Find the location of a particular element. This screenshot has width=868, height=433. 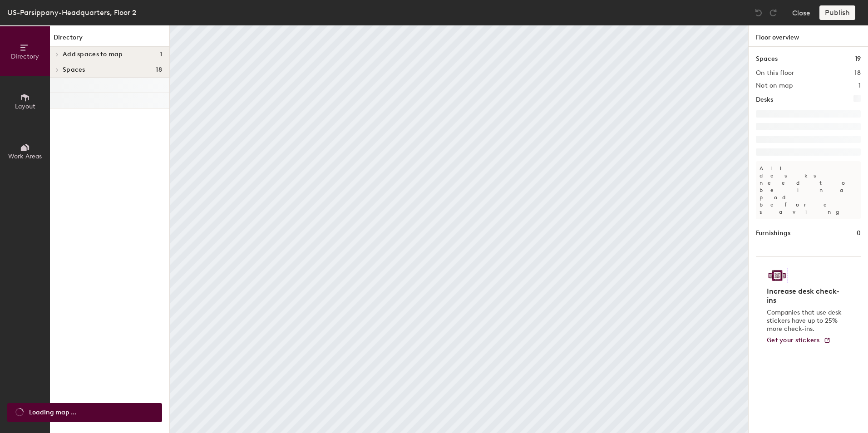

span: Get your stickers is located at coordinates (793, 340).